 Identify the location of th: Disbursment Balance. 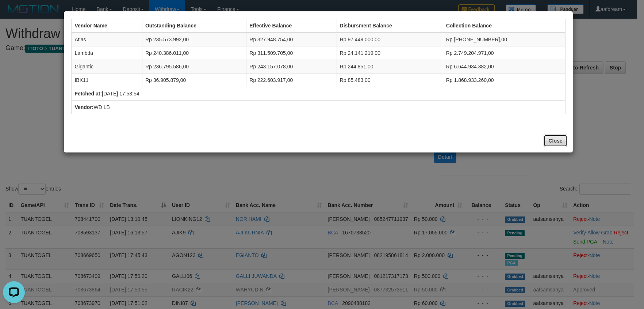
(390, 26).